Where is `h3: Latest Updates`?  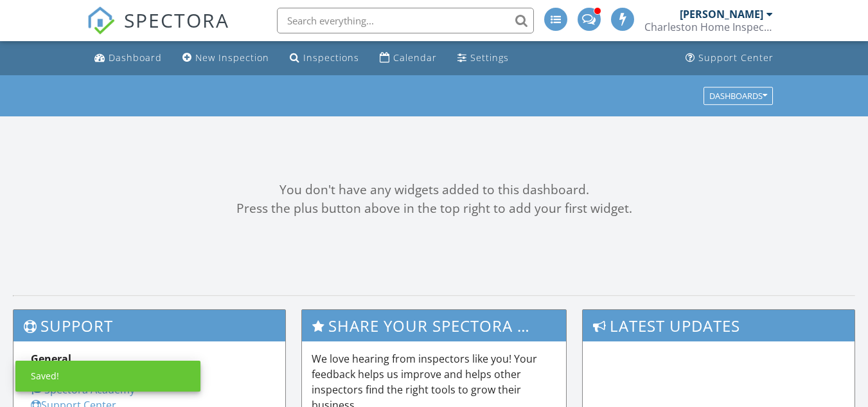 h3: Latest Updates is located at coordinates (718, 325).